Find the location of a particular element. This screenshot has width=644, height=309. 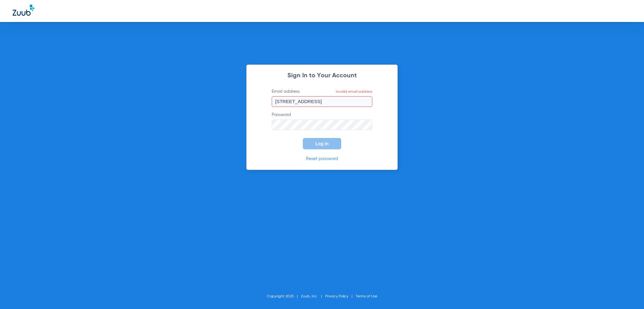

a: Terms of Use is located at coordinates (366, 297).